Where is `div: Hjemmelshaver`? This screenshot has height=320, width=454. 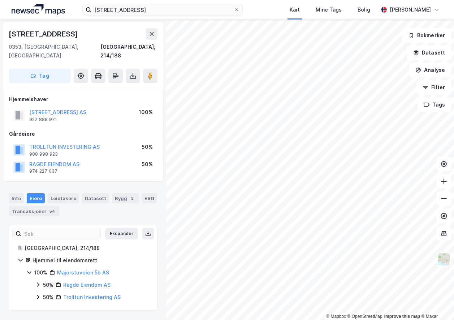
div: Hjemmelshaver is located at coordinates (83, 99).